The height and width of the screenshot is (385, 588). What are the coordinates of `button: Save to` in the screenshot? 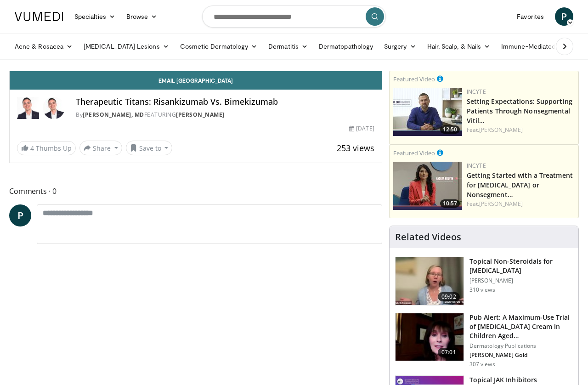 It's located at (149, 148).